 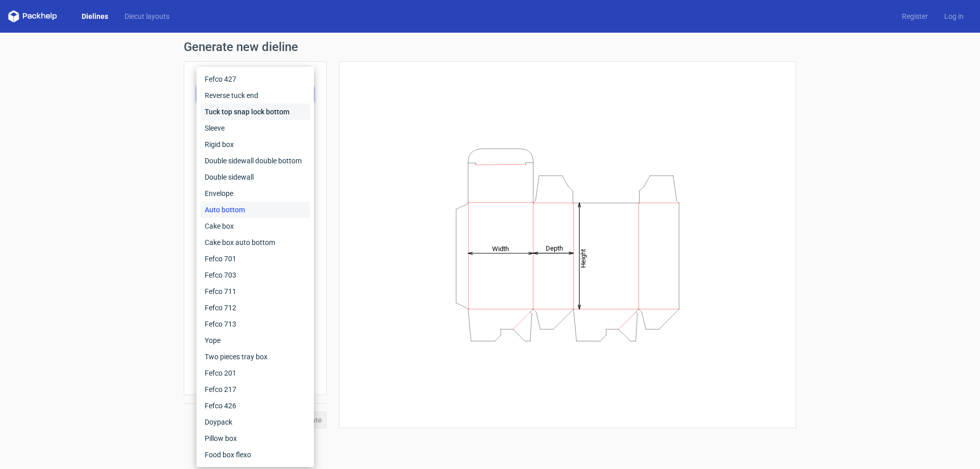 What do you see at coordinates (954, 16) in the screenshot?
I see `a: Log in` at bounding box center [954, 16].